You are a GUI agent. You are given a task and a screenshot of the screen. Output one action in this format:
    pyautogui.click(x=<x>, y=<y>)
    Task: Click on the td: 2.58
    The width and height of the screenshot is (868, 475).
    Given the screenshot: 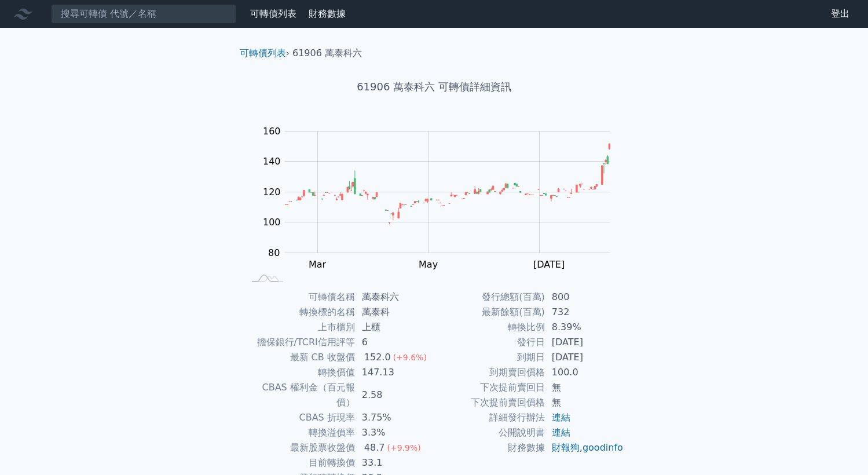 What is the action you would take?
    pyautogui.click(x=395, y=394)
    